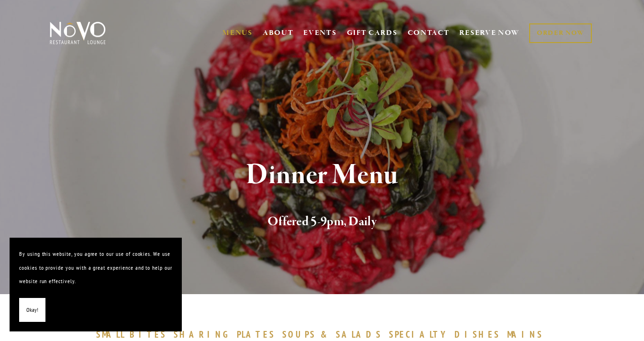 Image resolution: width=644 pixels, height=341 pixels. What do you see at coordinates (372, 33) in the screenshot?
I see `a: GIFT CARDS` at bounding box center [372, 33].